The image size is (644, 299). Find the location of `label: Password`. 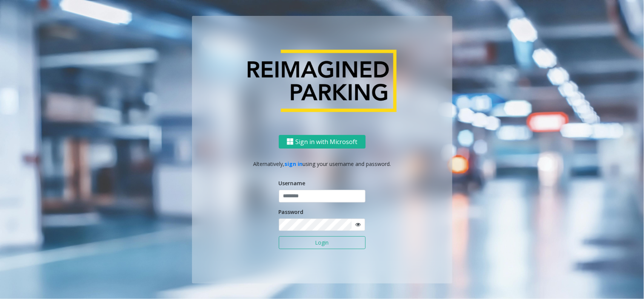

label: Password is located at coordinates (291, 211).